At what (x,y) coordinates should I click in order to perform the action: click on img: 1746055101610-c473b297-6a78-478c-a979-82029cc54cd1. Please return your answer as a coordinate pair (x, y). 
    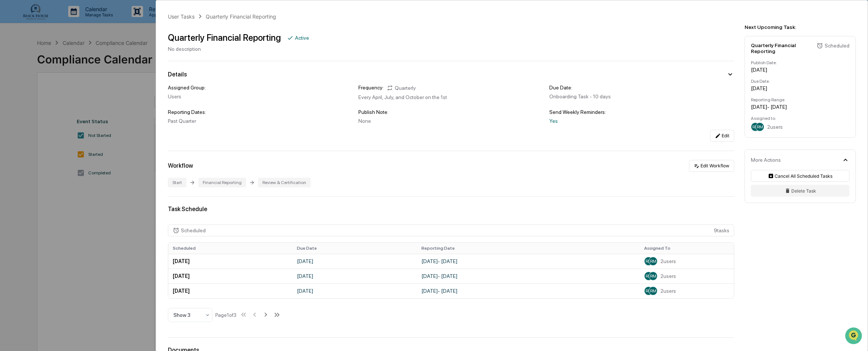
    Looking at the image, I should click on (14, 63).